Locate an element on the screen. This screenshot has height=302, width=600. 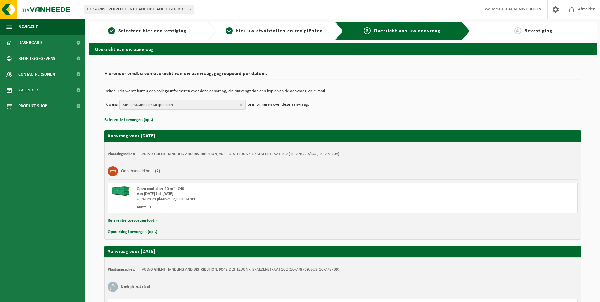
span: 2 is located at coordinates (229, 31).